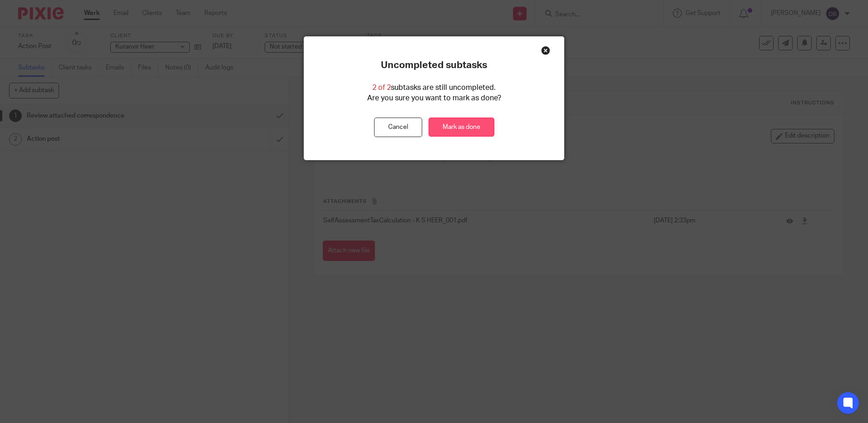 The image size is (868, 423). I want to click on p: subtasks are still uncompleted., so click(434, 87).